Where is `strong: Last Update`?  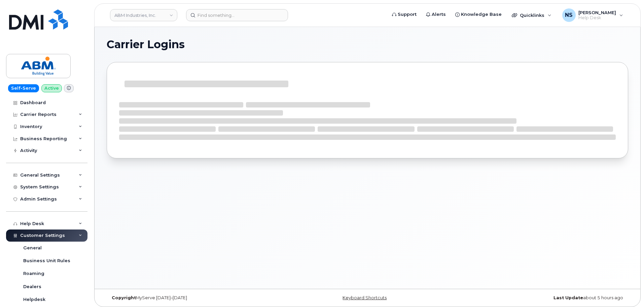 strong: Last Update is located at coordinates (568, 297).